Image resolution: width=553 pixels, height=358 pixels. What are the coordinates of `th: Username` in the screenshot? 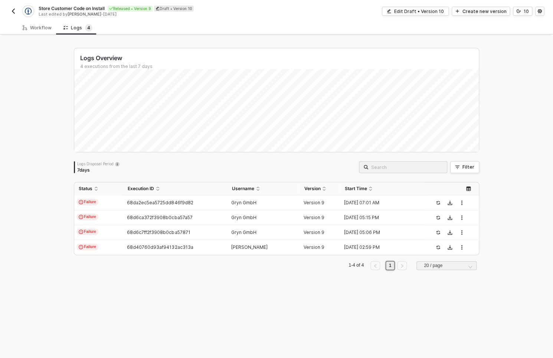 It's located at (264, 189).